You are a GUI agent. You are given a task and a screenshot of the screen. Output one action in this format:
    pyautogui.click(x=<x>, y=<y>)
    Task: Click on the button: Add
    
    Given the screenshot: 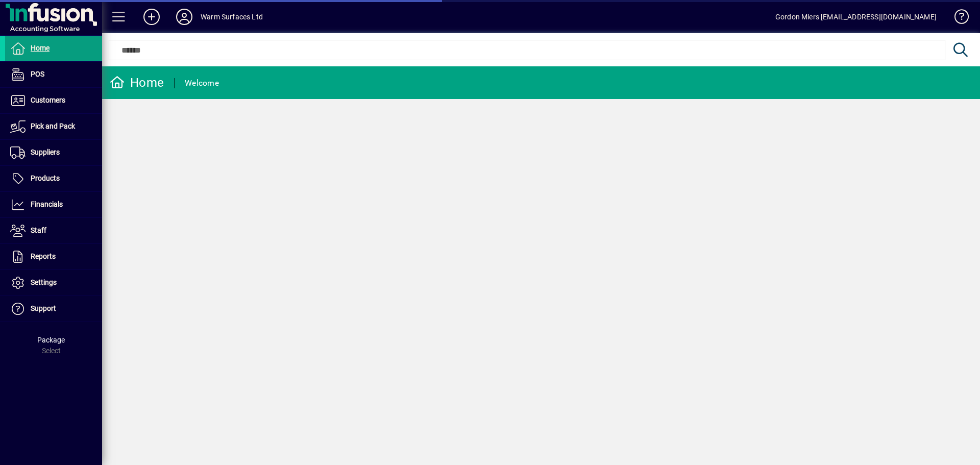 What is the action you would take?
    pyautogui.click(x=151, y=17)
    